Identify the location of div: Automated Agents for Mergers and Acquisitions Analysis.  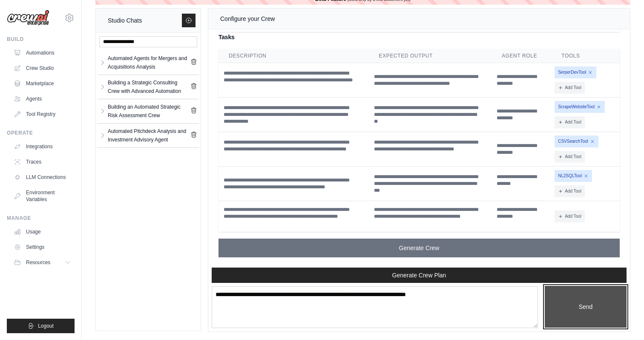
(149, 63).